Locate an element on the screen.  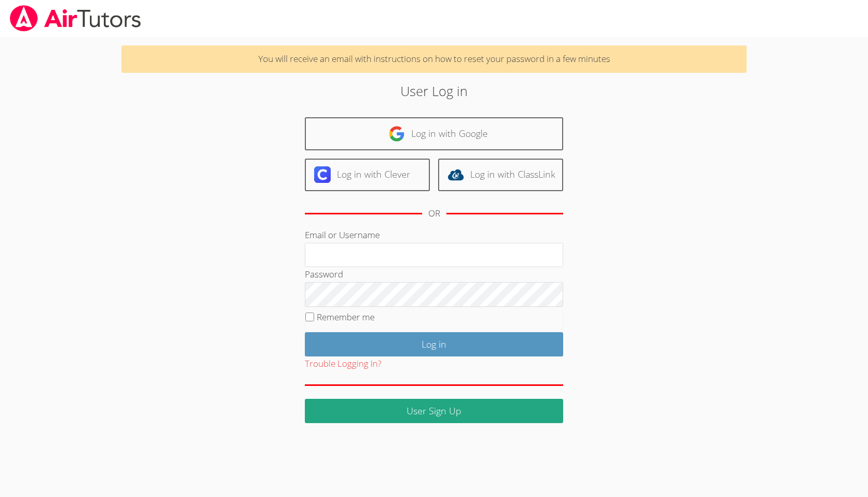
p: You will receive an email with instructions on how to reset your password in a few minutes is located at coordinates (434, 59).